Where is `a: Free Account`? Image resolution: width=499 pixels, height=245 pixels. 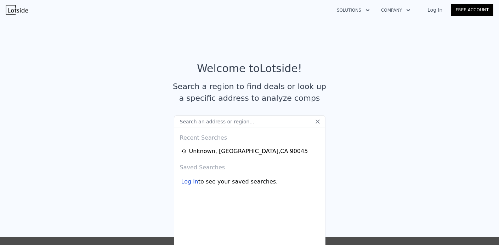 a: Free Account is located at coordinates (472, 10).